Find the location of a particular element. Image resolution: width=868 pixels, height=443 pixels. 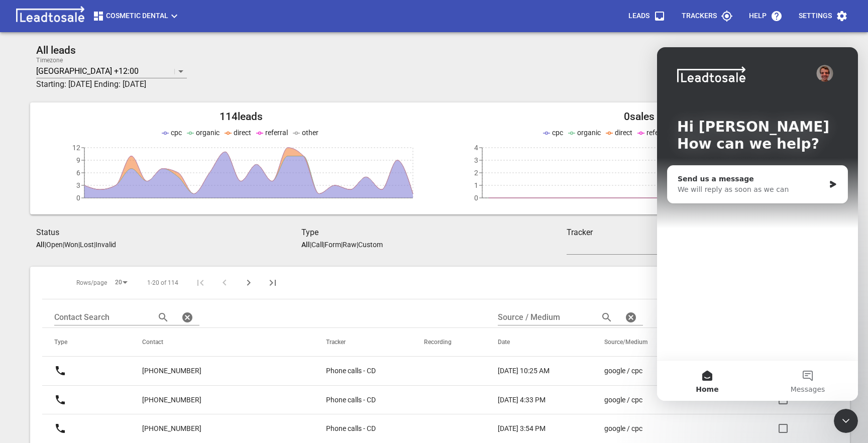

div: Send us a message is located at coordinates (94, 132).